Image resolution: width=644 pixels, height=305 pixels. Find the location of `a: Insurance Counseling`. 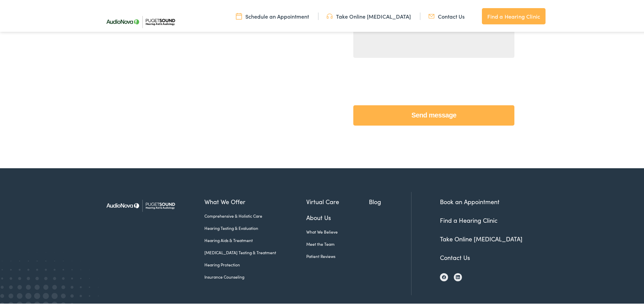

a: Insurance Counseling is located at coordinates (255, 275).